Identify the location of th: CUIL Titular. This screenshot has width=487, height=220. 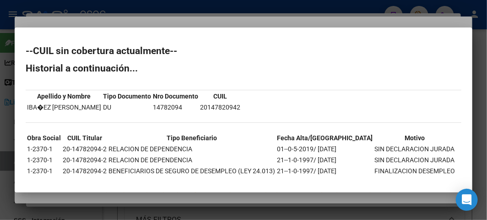
(85, 138).